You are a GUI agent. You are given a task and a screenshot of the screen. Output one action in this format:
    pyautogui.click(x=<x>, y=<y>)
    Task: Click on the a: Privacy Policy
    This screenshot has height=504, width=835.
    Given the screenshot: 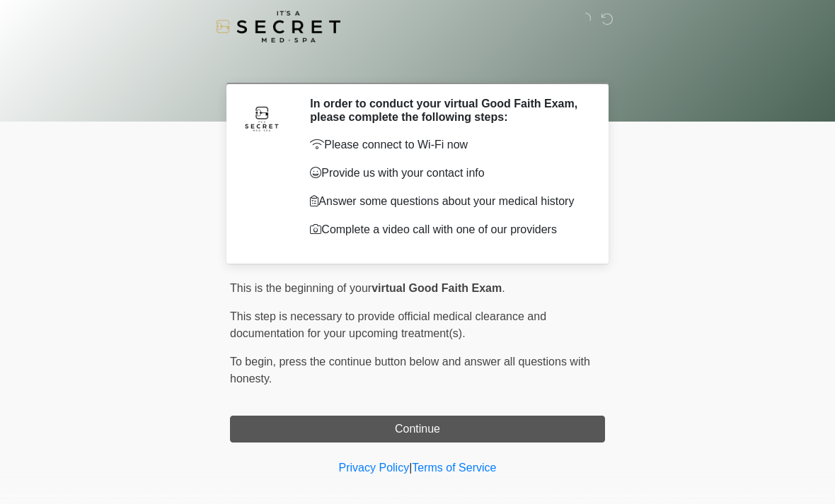 What is the action you would take?
    pyautogui.click(x=374, y=467)
    